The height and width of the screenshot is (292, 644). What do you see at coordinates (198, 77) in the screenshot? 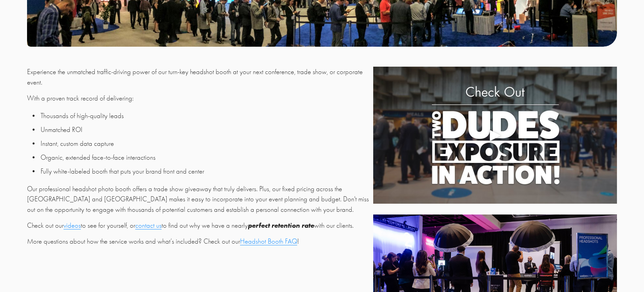
I see `p: Experience the unmatched traffic-driving power of our turn-key headshot booth at your next confer...` at bounding box center [198, 77].